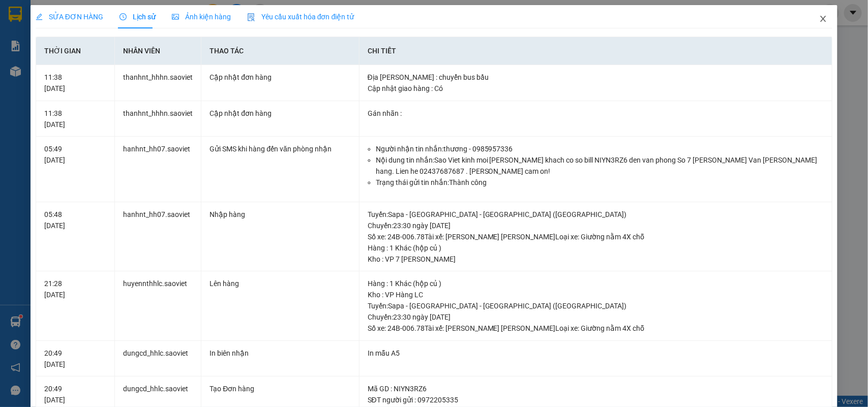  Describe the element at coordinates (251, 17) in the screenshot. I see `img: icon` at that location.